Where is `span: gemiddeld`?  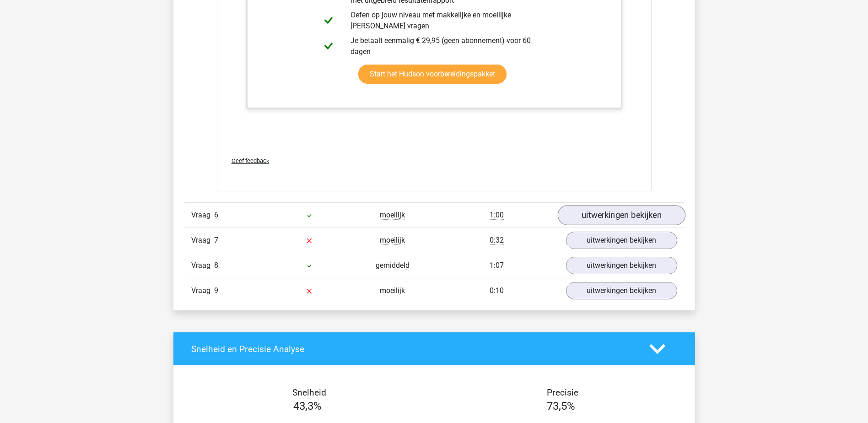 span: gemiddeld is located at coordinates (393, 266).